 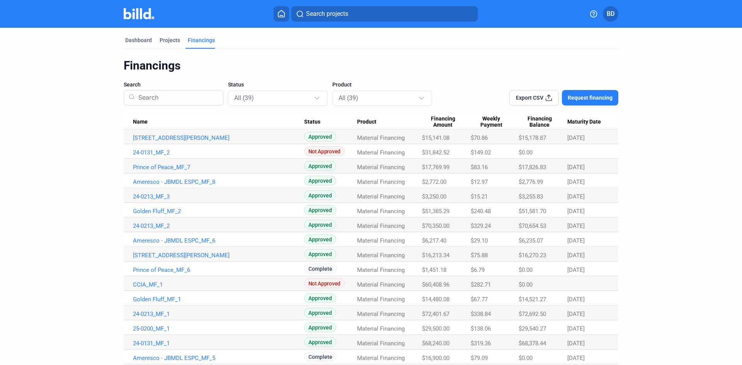 I want to click on span: $70,654.53, so click(x=532, y=226).